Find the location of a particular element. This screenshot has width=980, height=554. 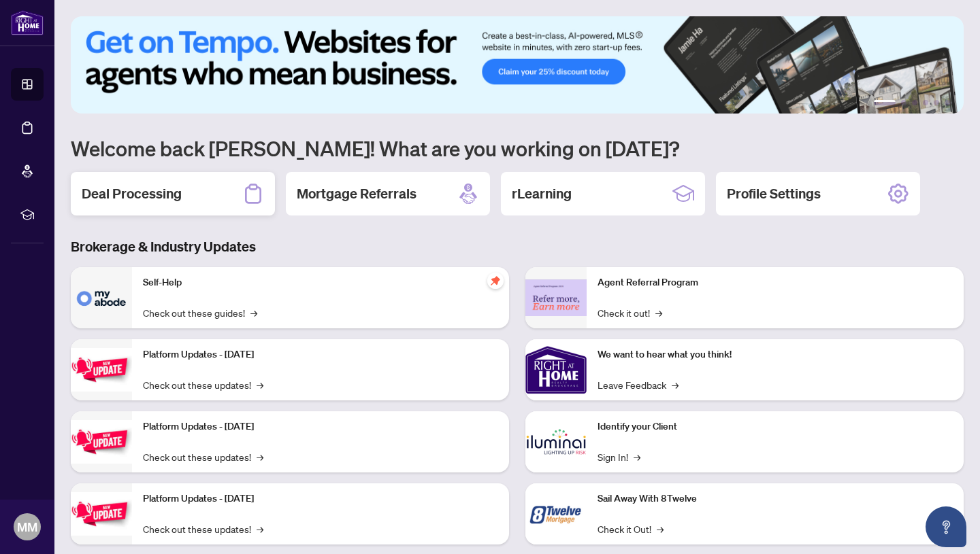

h2: rLearning is located at coordinates (541, 194).